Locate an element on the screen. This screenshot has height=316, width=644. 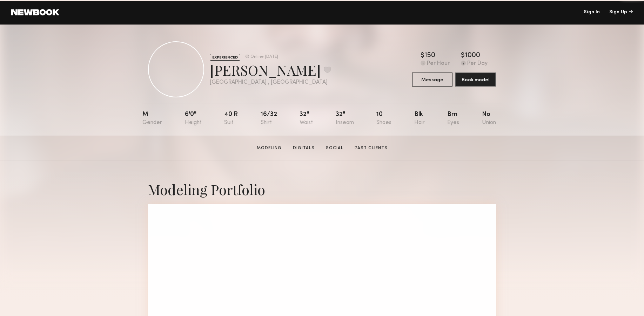
div: 16/32 is located at coordinates (269, 118).